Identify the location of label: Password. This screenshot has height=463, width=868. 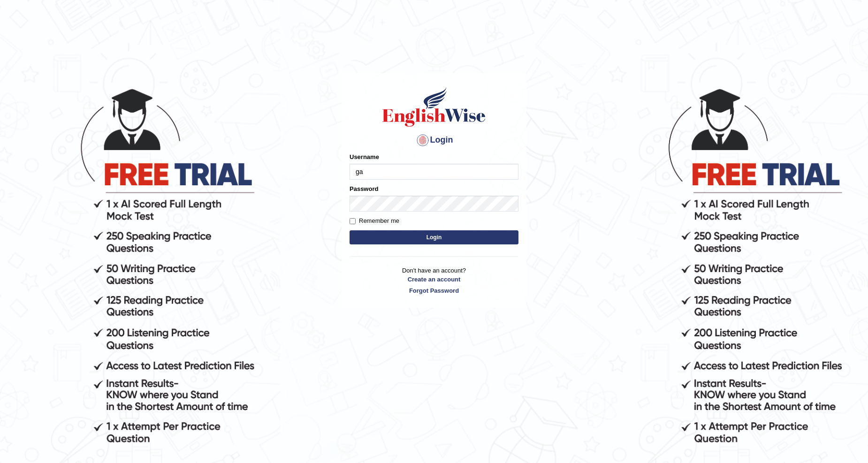
(364, 189).